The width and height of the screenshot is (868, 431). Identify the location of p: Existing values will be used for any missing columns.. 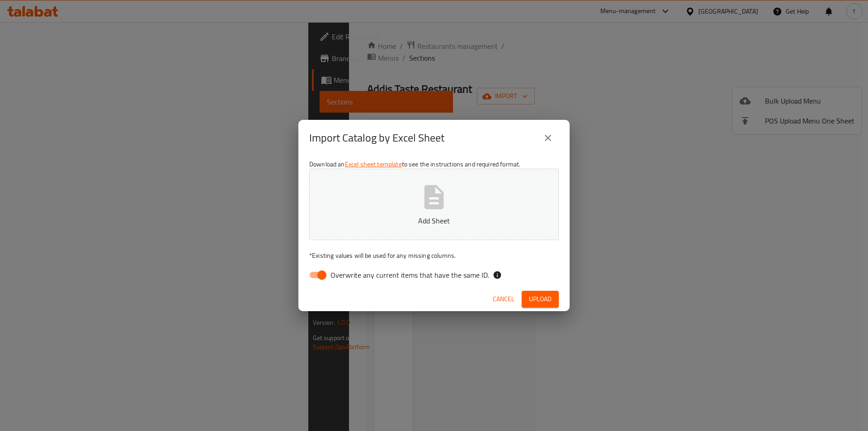
(434, 256).